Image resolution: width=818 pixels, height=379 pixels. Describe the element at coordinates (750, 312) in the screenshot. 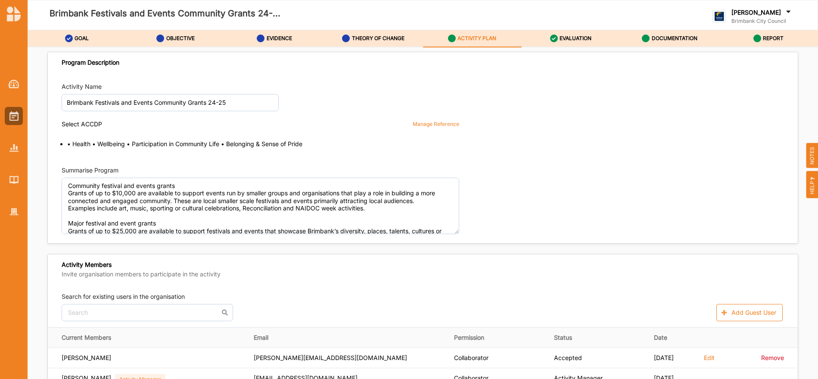

I see `button: Add Guest User` at that location.